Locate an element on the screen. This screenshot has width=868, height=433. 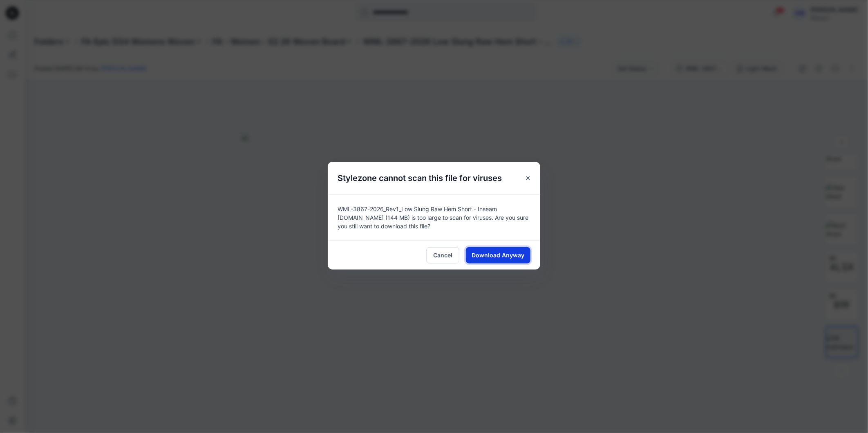
button: Download Anyway is located at coordinates (498, 255).